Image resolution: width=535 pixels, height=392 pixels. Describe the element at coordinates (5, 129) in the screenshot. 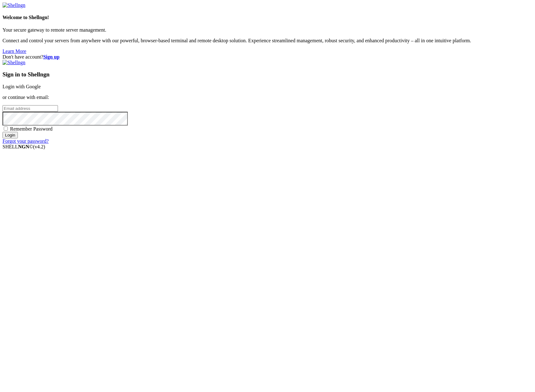

I see `input: Remember Password` at that location.